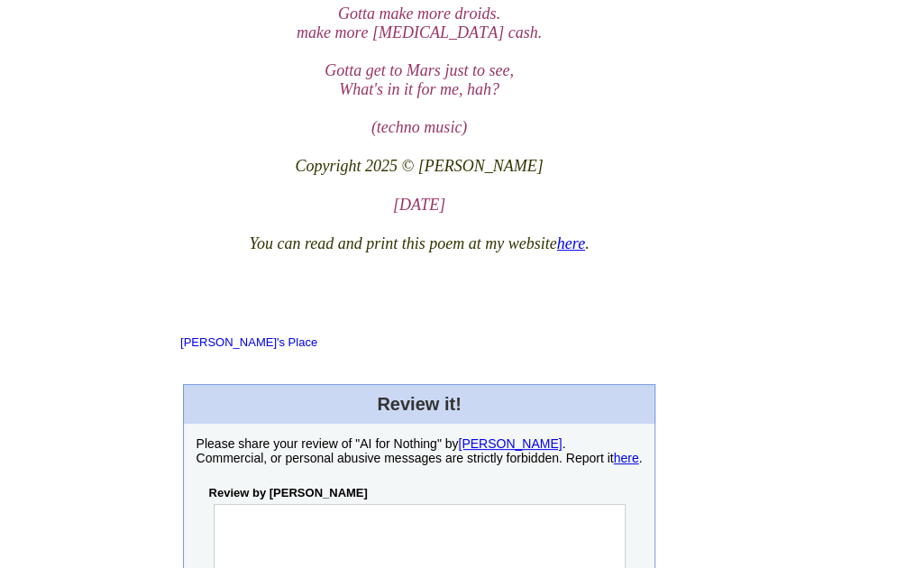  Describe the element at coordinates (419, 14) in the screenshot. I see `span: Gotta make more droids.` at that location.